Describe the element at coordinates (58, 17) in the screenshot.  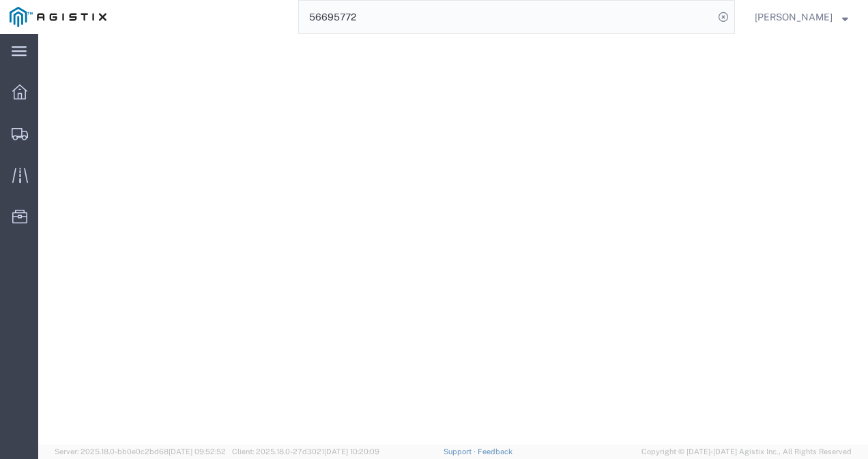
I see `img: logo` at that location.